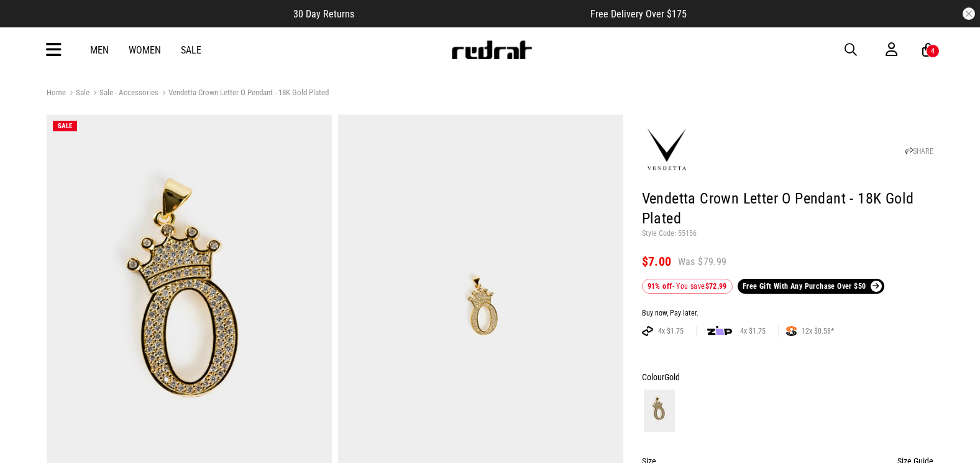 The width and height of the screenshot is (980, 463). What do you see at coordinates (720, 331) in the screenshot?
I see `img: zip` at bounding box center [720, 331].